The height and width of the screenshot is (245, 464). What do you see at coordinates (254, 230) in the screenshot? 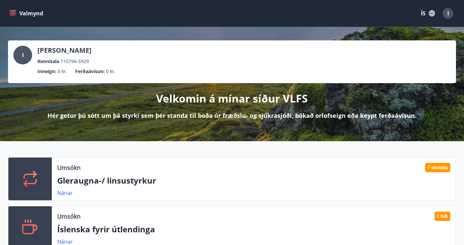
I see `p: Íslenska fyrir útlendinga` at bounding box center [254, 230].